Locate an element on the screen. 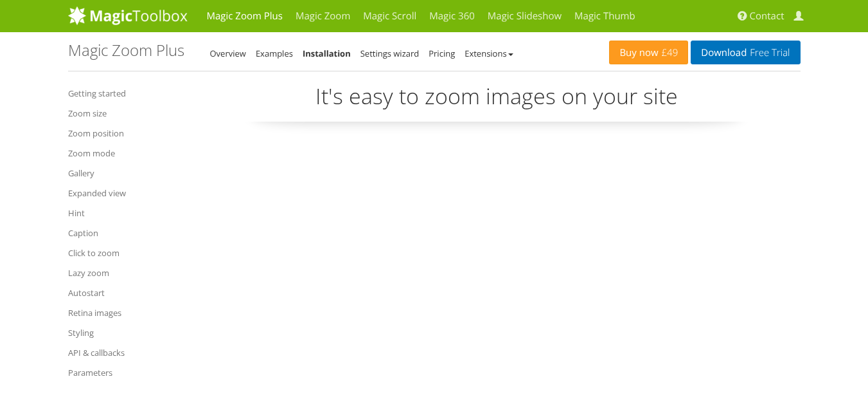 The width and height of the screenshot is (868, 399). a: Styling is located at coordinates (121, 333).